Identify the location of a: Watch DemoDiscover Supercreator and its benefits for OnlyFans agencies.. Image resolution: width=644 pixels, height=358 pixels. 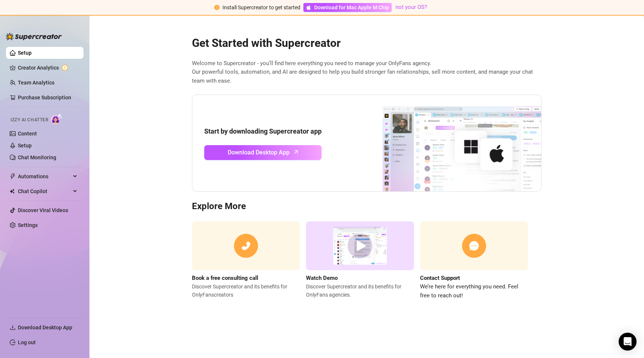
(360, 261).